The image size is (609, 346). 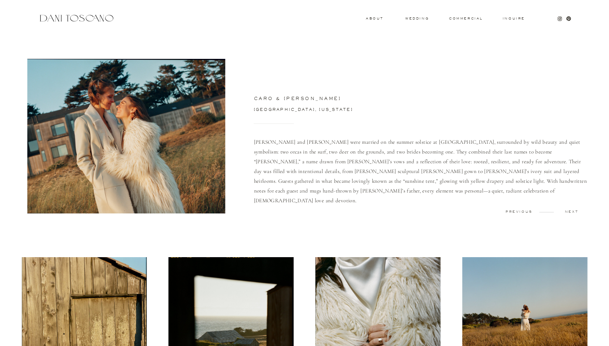 What do you see at coordinates (465, 18) in the screenshot?
I see `a: commercial` at bounding box center [465, 18].